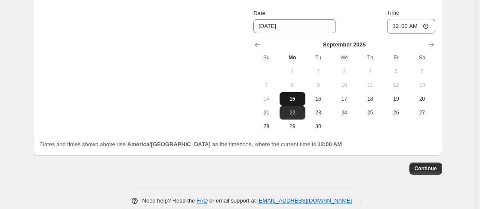 The image size is (480, 209). I want to click on button: Today Monday September 15 2025, so click(292, 99).